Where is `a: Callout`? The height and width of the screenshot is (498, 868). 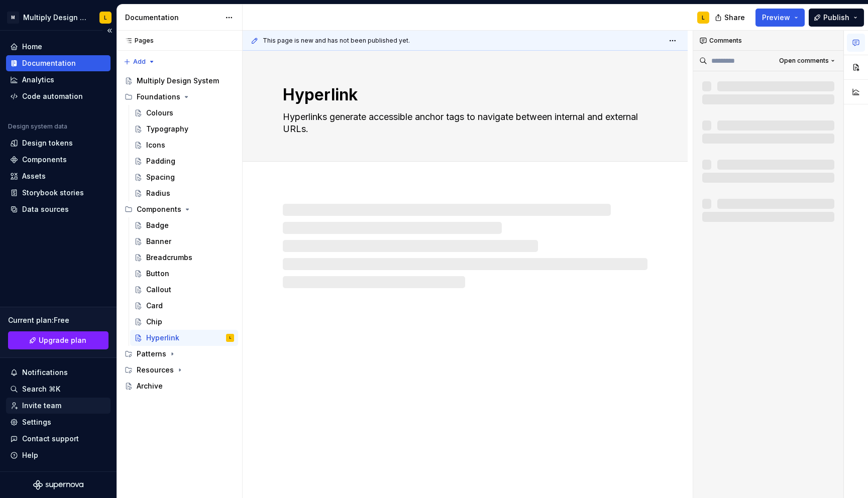 a: Callout is located at coordinates (184, 290).